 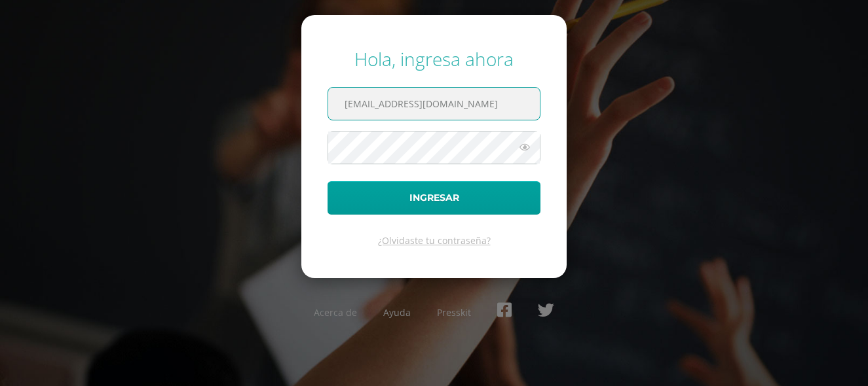 I want to click on a: Ayuda, so click(x=397, y=312).